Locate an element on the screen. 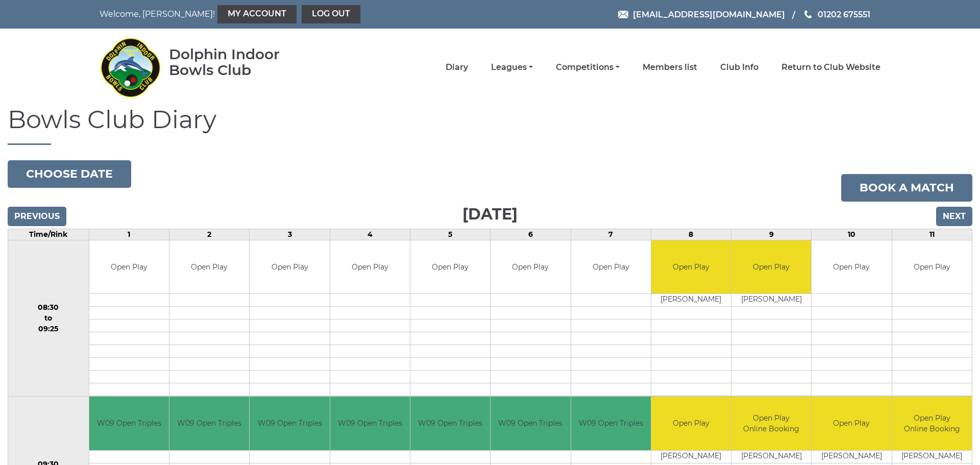 This screenshot has height=465, width=980. td: 1 is located at coordinates (129, 234).